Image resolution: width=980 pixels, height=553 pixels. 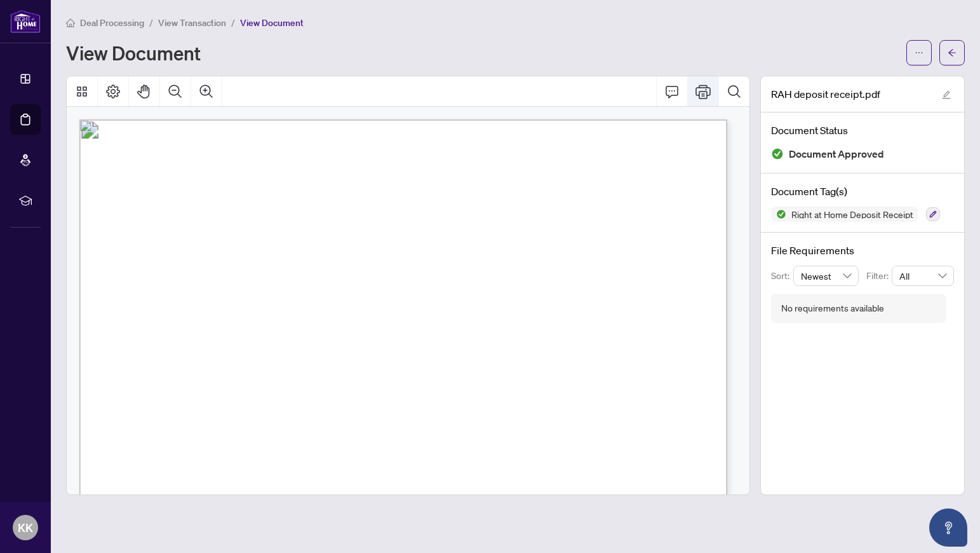 What do you see at coordinates (863, 191) in the screenshot?
I see `h4: Document Tag(s)` at bounding box center [863, 191].